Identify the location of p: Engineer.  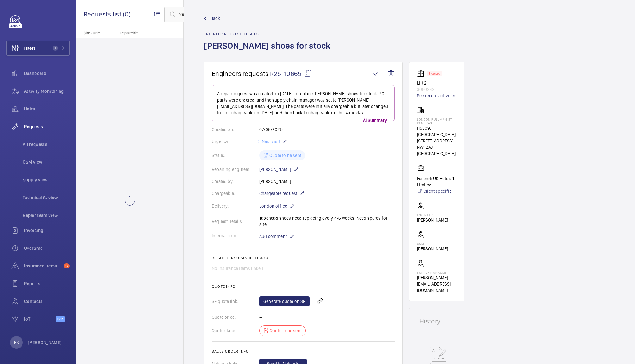
(432, 215).